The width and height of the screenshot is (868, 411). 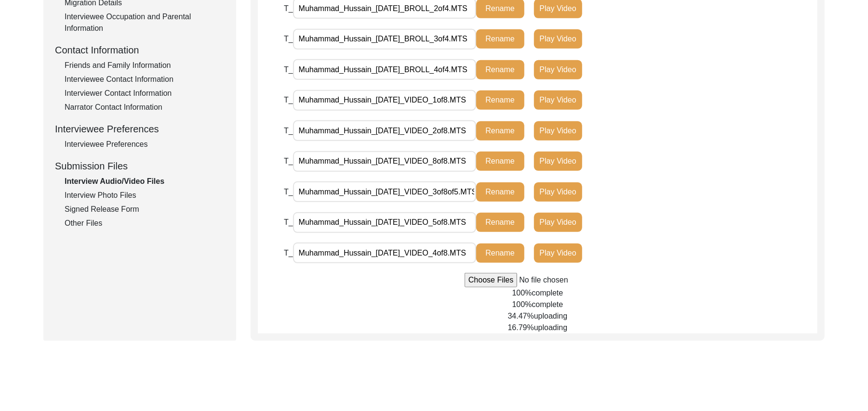 I want to click on span: 16.79%, so click(x=521, y=328).